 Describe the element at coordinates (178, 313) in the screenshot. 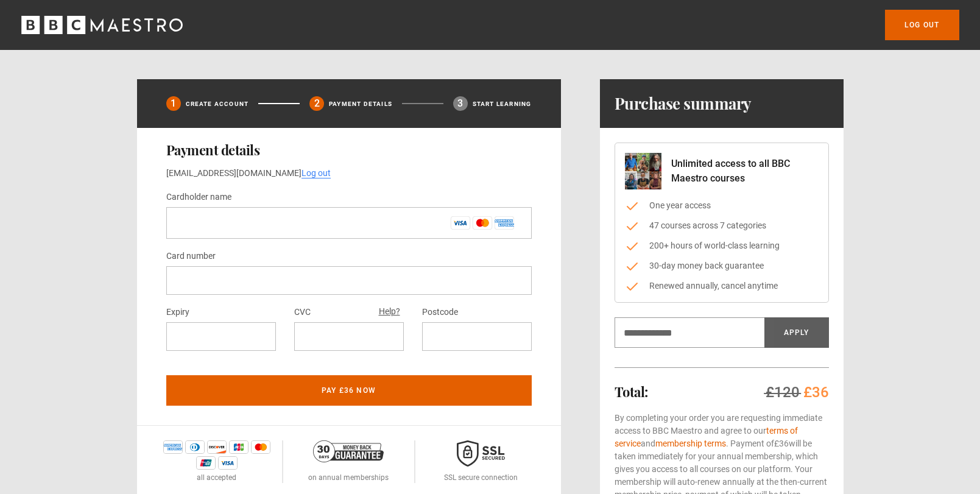

I see `label: Expiry` at that location.